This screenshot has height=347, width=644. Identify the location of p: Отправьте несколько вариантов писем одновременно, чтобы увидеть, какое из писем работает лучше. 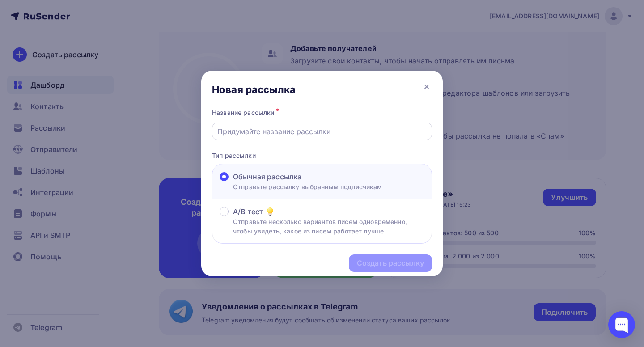
(329, 226).